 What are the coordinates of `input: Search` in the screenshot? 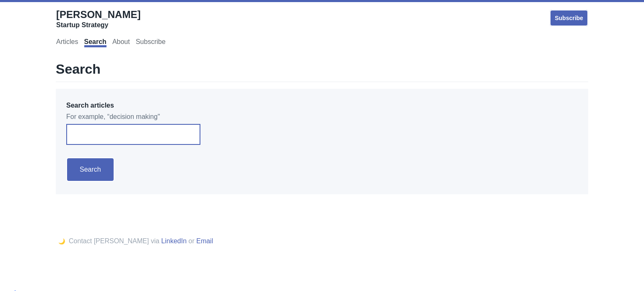 It's located at (90, 170).